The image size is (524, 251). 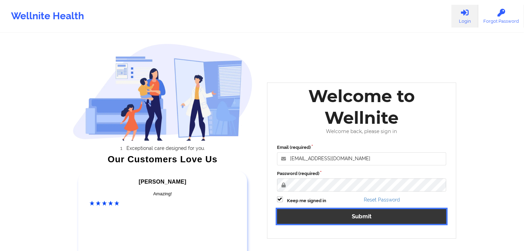 I want to click on label: Keep me signed in, so click(x=307, y=201).